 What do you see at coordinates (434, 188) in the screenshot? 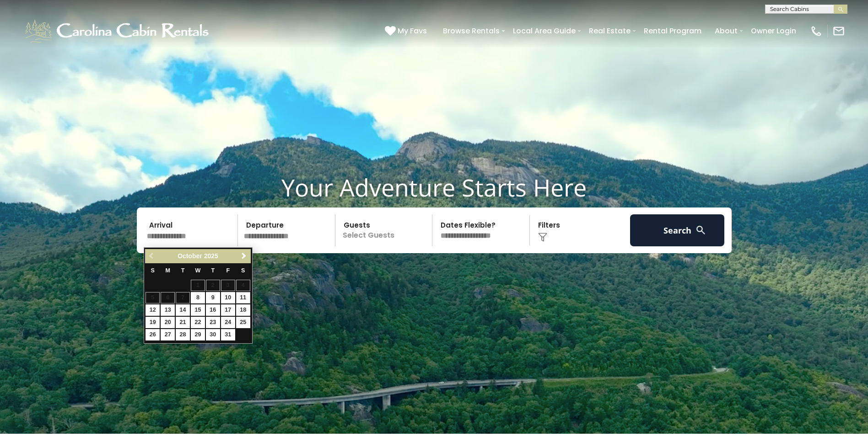
I see `h1: Your Adventure Starts Here` at bounding box center [434, 188].